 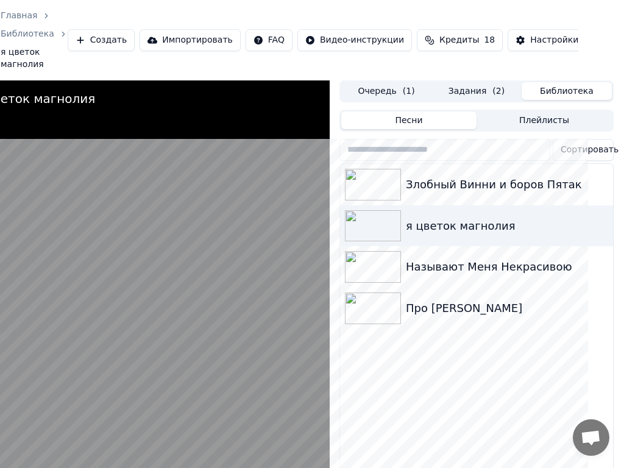 What do you see at coordinates (507, 267) in the screenshot?
I see `div: Называют Меня Некрасивою` at bounding box center [507, 267].